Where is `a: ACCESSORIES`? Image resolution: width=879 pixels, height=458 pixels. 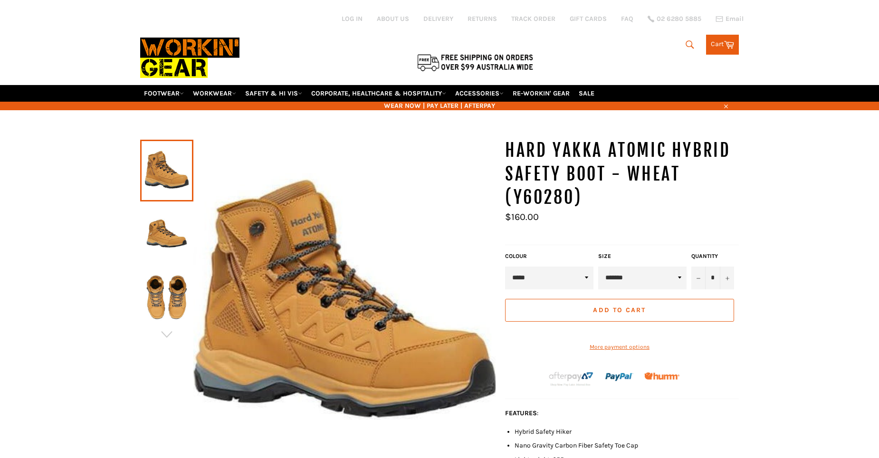 a: ACCESSORIES is located at coordinates (480, 93).